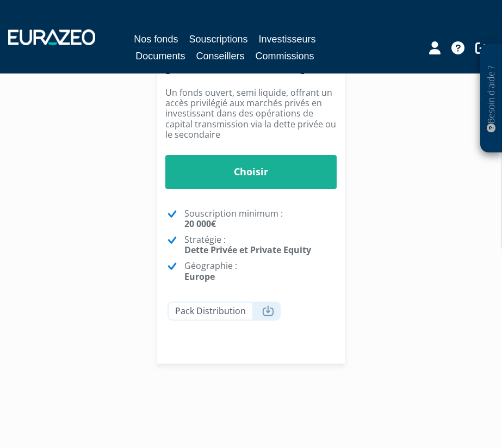  What do you see at coordinates (261, 271) in the screenshot?
I see `p: Géographie :` at bounding box center [261, 271].